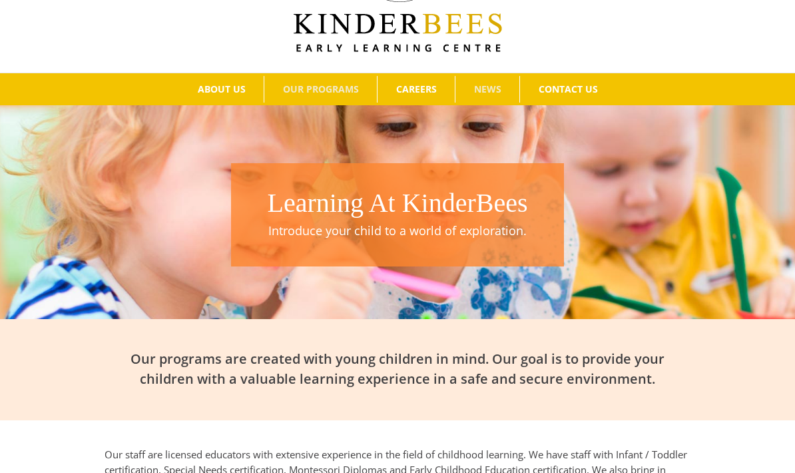 The image size is (795, 473). Describe the element at coordinates (416, 89) in the screenshot. I see `a: CAREERS` at that location.